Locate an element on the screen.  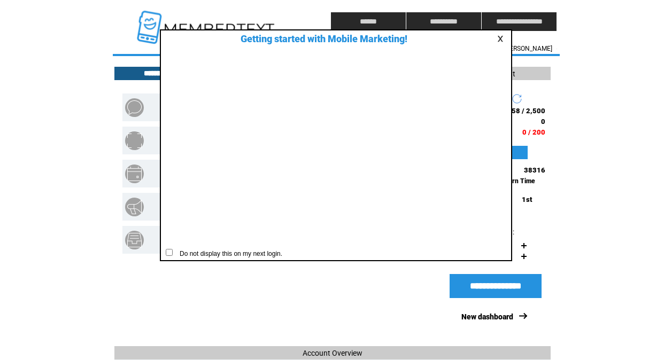
span: Getting started with Mobile Marketing! is located at coordinates (319, 38).